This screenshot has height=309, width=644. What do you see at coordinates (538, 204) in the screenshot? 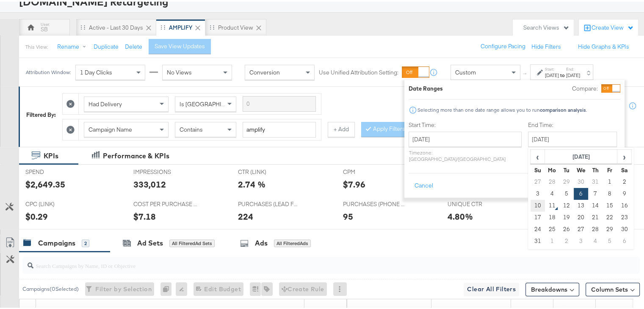
I see `td: 10` at bounding box center [538, 204].